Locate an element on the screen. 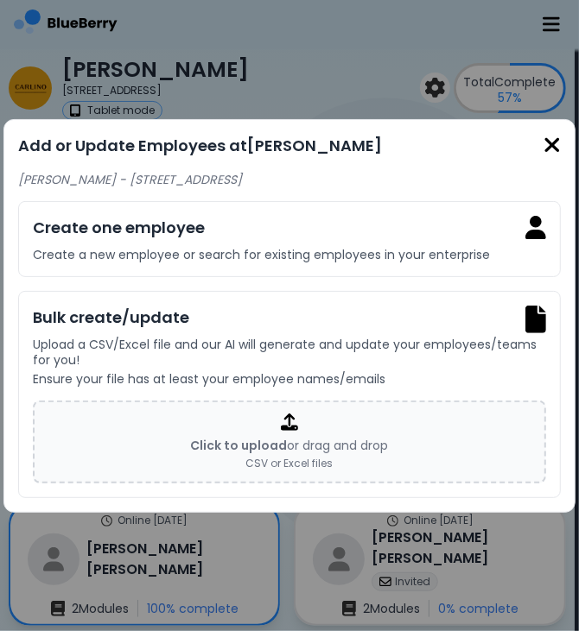 This screenshot has height=631, width=579. p: Ensure your file has at least your employee names/emails is located at coordinates (289, 379).